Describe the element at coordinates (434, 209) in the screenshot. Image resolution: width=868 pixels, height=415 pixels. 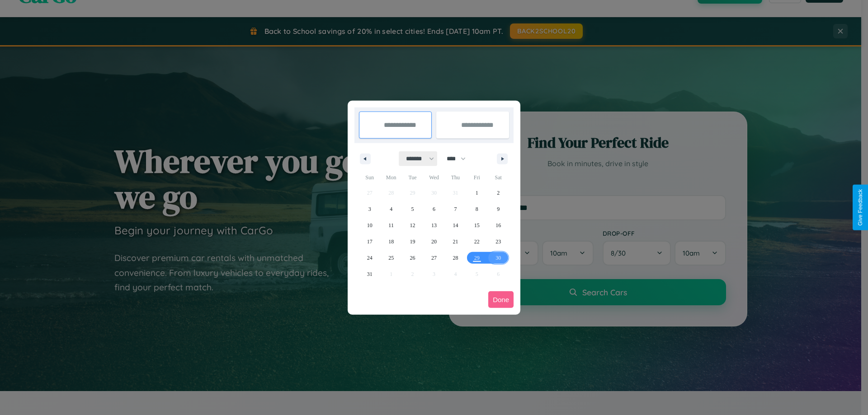
I see `span: 6` at that location.